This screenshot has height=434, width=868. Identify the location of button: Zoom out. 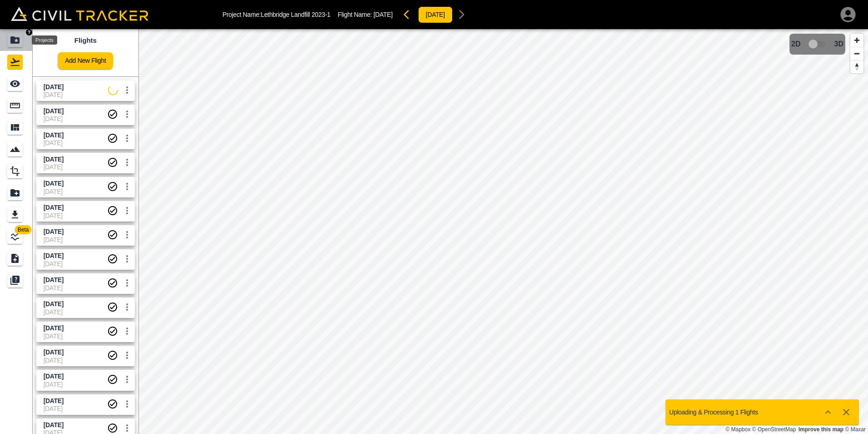
(857, 53).